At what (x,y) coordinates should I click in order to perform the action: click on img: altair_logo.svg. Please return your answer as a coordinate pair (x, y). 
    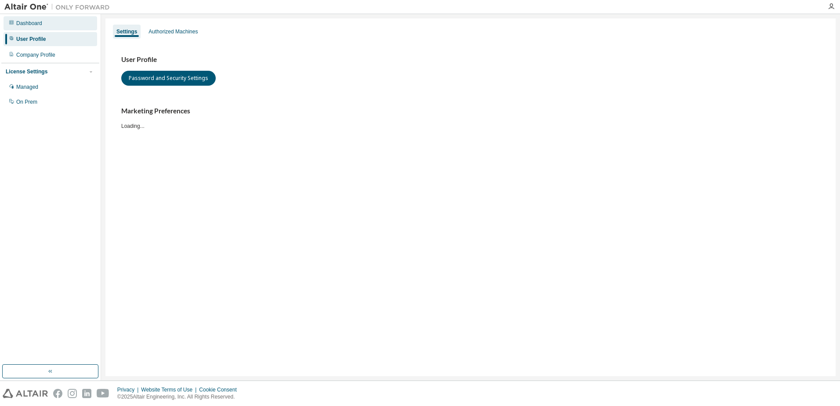
    Looking at the image, I should click on (25, 393).